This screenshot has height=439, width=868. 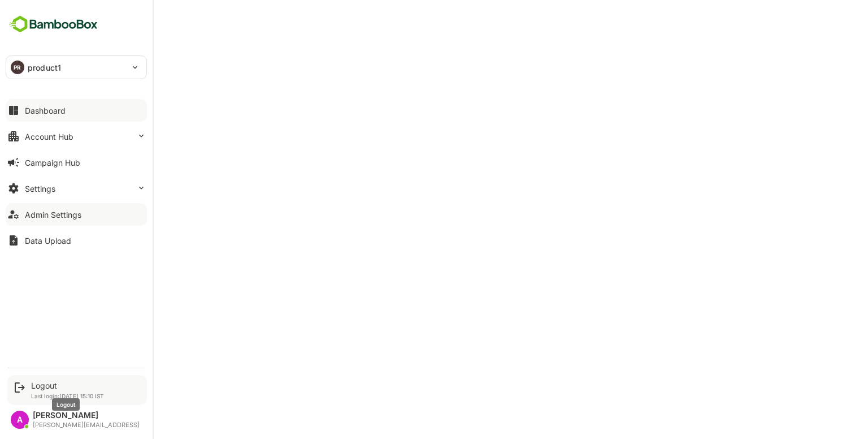 What do you see at coordinates (76, 162) in the screenshot?
I see `button: Campaign Hub` at bounding box center [76, 162].